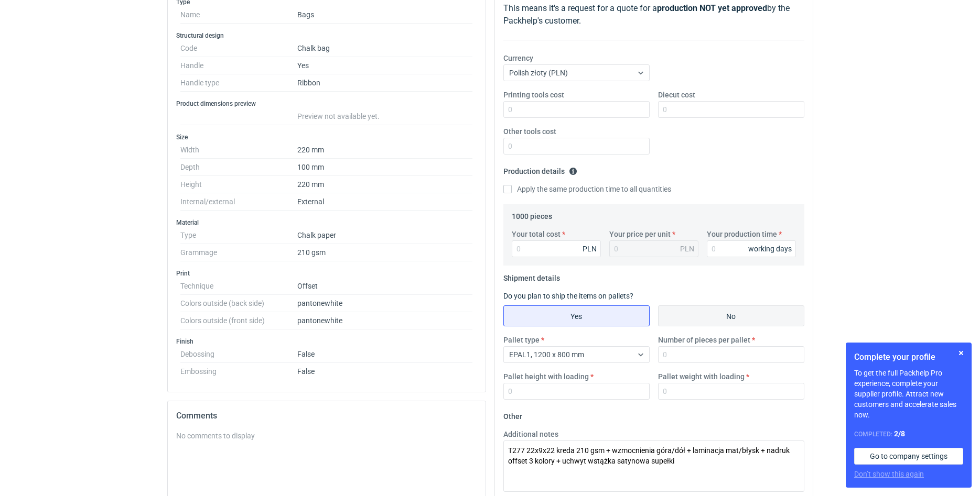 This screenshot has width=980, height=496. What do you see at coordinates (546, 377) in the screenshot?
I see `label: Pallet height with loading` at bounding box center [546, 377].